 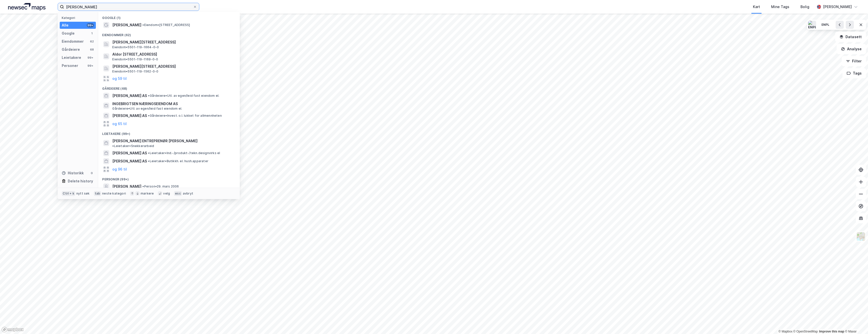 What do you see at coordinates (169, 178) in the screenshot?
I see `div: Personer (99+)` at bounding box center [169, 178].